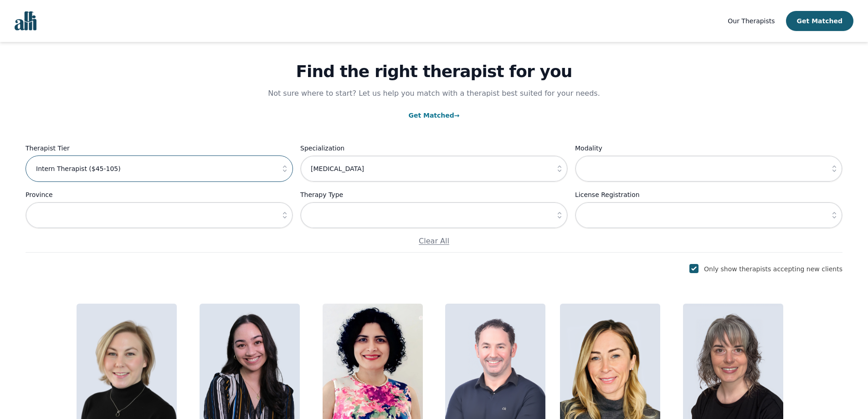  What do you see at coordinates (159, 195) in the screenshot?
I see `label: Province` at bounding box center [159, 195].